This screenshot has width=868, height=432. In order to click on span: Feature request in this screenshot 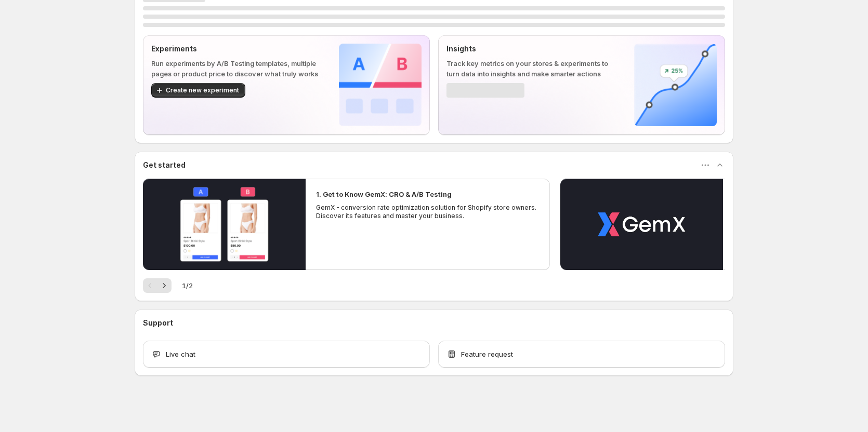, I will do `click(487, 354)`.